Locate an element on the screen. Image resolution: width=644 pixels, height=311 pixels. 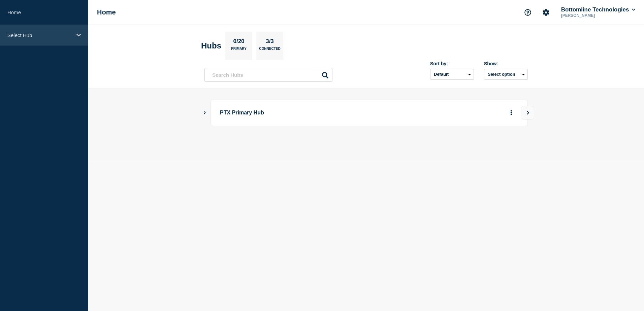
p: Select Hub is located at coordinates (40, 35).